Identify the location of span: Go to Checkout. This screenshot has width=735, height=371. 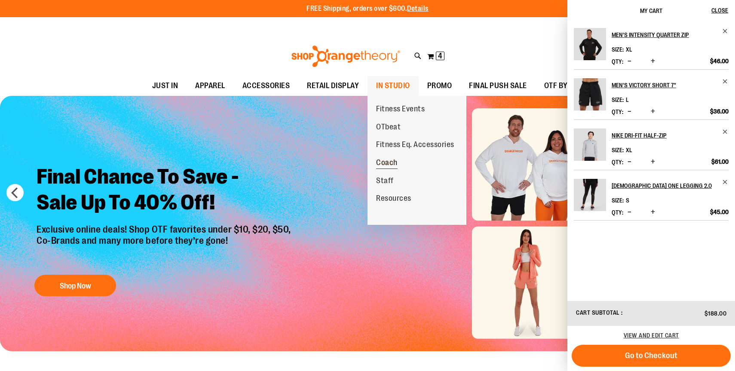
(651, 355).